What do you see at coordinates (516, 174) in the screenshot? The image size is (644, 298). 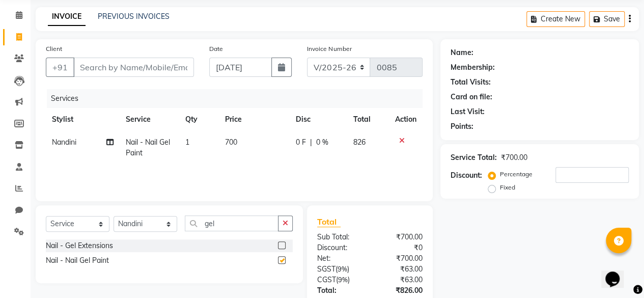 I see `label: Percentage` at bounding box center [516, 174].